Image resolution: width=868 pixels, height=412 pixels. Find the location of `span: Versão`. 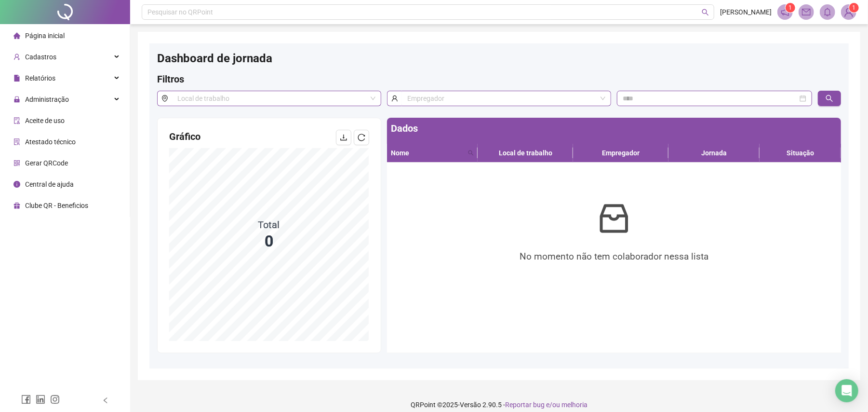

span: Versão is located at coordinates (471, 404).